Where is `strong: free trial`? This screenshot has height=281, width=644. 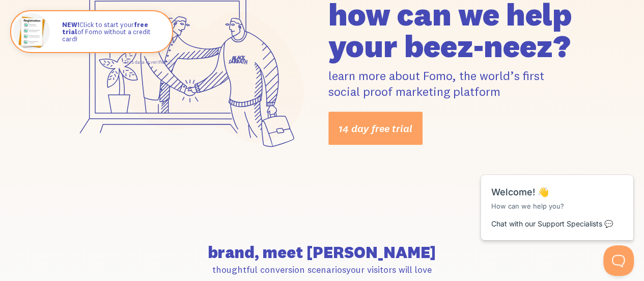
strong: free trial is located at coordinates (105, 28).